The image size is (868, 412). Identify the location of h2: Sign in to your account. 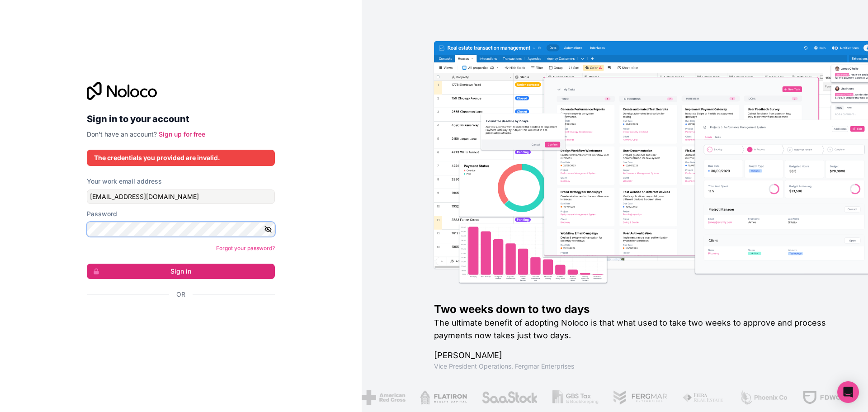
(181, 119).